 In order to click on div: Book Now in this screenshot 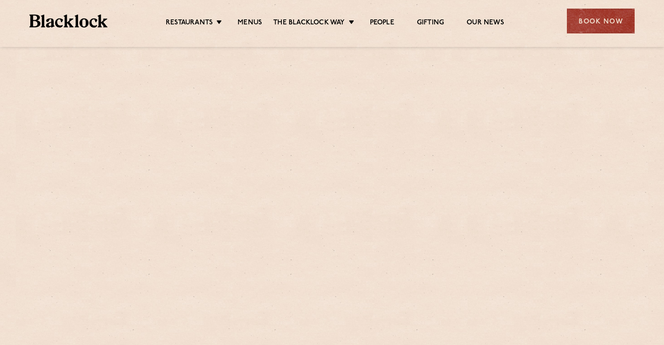, I will do `click(601, 21)`.